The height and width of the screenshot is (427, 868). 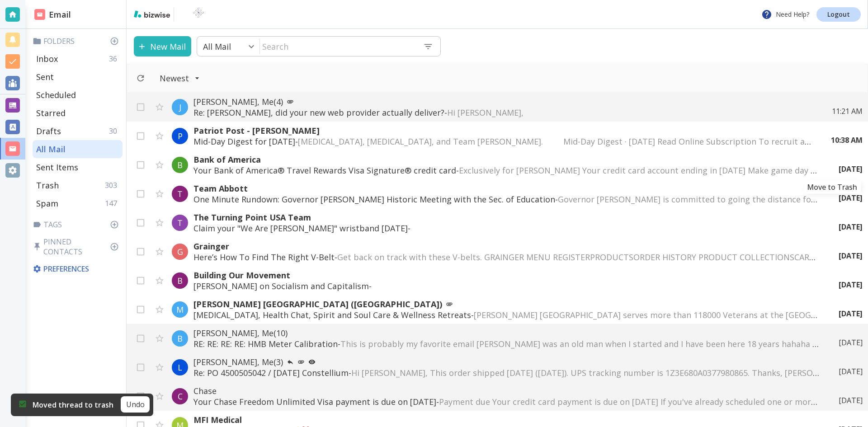 I want to click on div: All Mail, so click(x=78, y=149).